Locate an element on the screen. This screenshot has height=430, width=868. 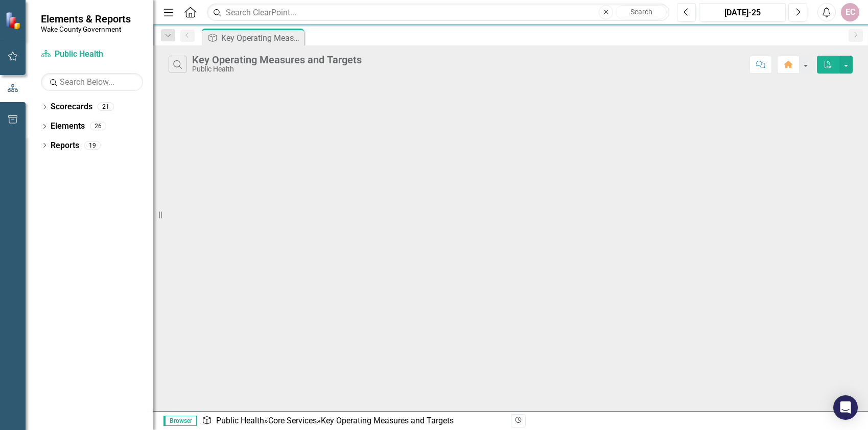
span: Search is located at coordinates (641, 11).